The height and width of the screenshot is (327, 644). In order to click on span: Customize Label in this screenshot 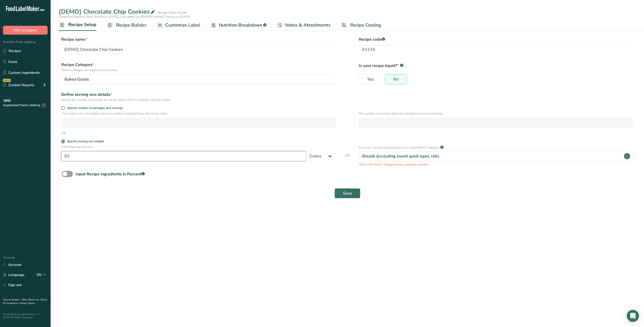, I will do `click(183, 25)`.